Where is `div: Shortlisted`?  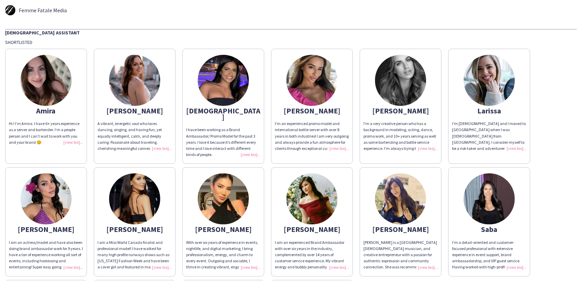 div: Shortlisted is located at coordinates (291, 42).